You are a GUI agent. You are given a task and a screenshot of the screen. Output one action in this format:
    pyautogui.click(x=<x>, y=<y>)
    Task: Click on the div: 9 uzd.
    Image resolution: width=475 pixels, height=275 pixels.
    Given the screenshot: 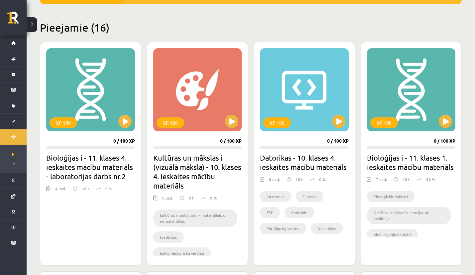 What is the action you would take?
    pyautogui.click(x=167, y=200)
    